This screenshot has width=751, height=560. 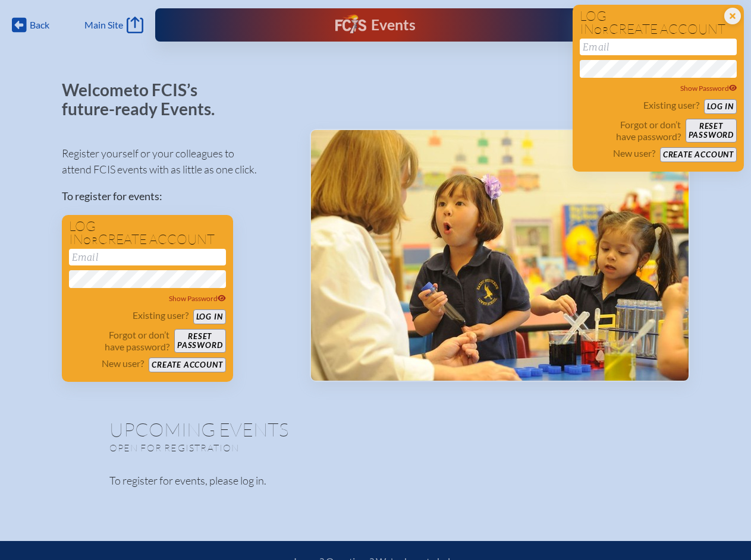 What do you see at coordinates (267, 448) in the screenshot?
I see `p: Open for registration` at bounding box center [267, 448].